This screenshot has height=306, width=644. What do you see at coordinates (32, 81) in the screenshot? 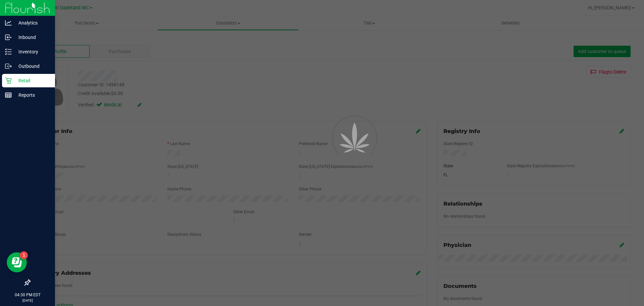
I see `p: Retail` at bounding box center [32, 81].